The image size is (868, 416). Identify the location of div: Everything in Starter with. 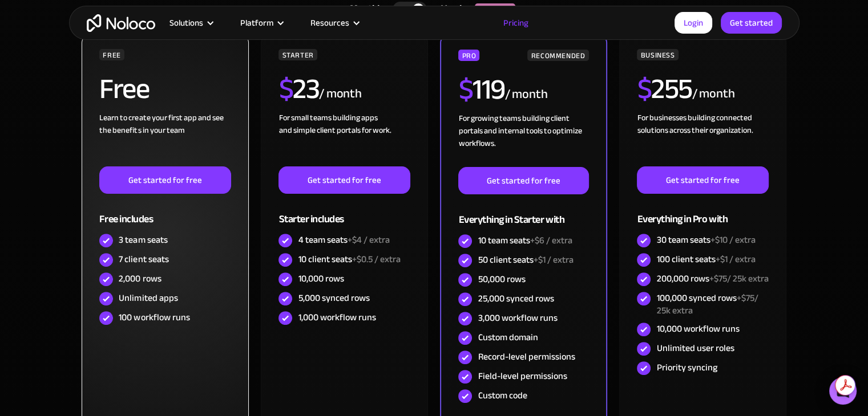
(523, 213).